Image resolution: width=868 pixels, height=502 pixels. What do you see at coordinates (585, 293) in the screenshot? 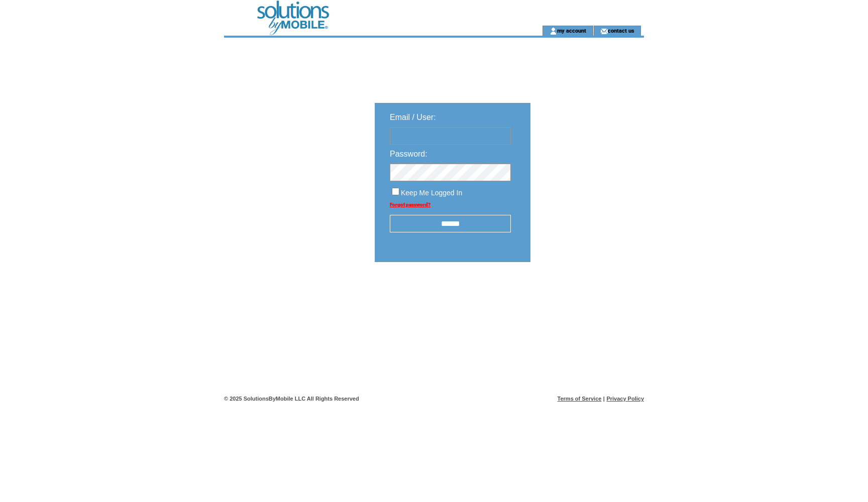
I see `img: transparent.png;jsessionid=3D6B17A4F61397831E236EB47A60579B` at bounding box center [585, 293].